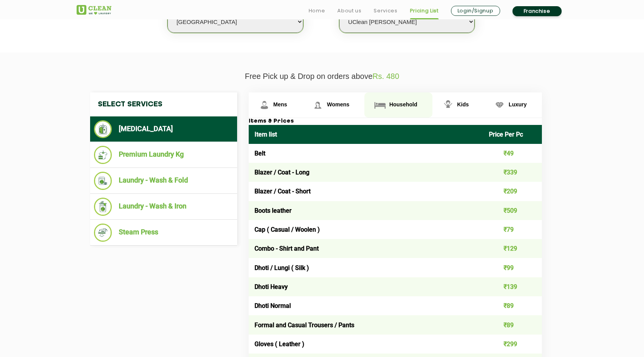  I want to click on img: Luxury, so click(500, 105).